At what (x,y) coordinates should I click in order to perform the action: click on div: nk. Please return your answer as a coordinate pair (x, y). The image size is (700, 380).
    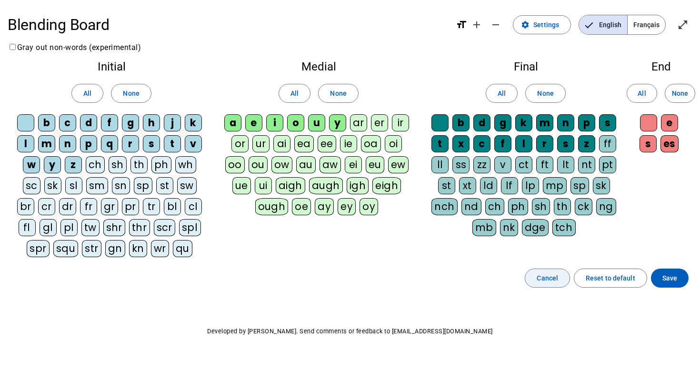
    Looking at the image, I should click on (509, 228).